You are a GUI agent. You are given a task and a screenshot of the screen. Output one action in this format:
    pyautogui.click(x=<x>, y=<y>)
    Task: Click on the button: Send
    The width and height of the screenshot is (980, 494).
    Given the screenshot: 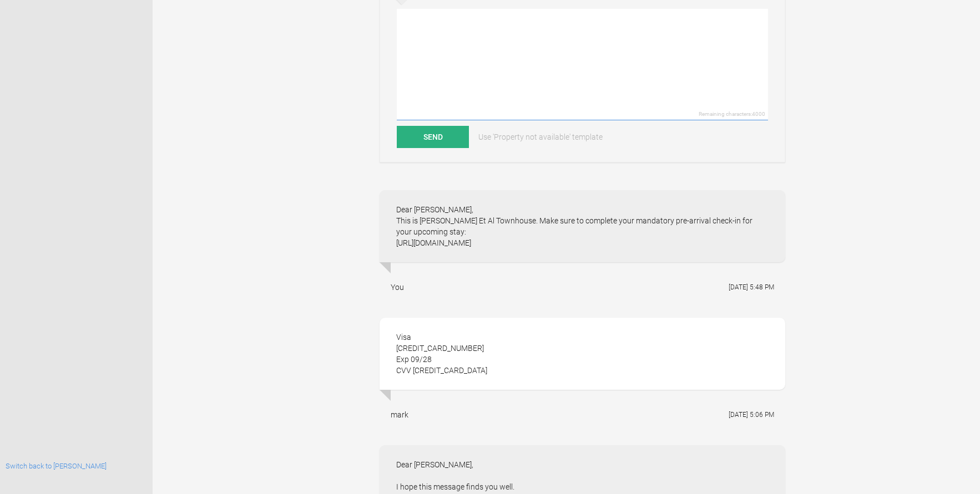 What is the action you would take?
    pyautogui.click(x=433, y=137)
    